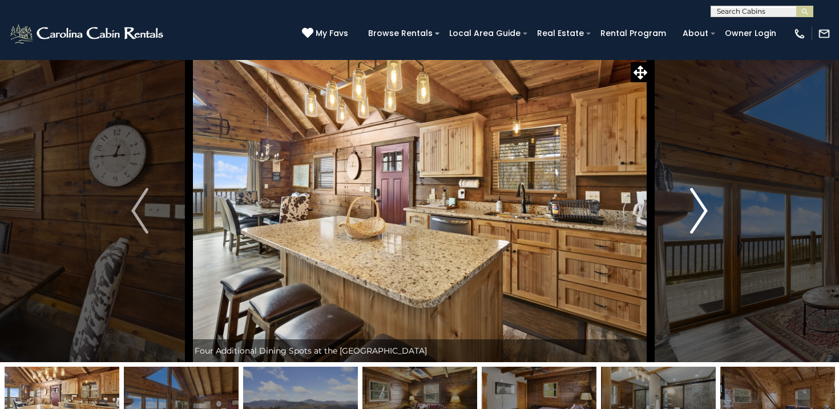 This screenshot has height=409, width=839. What do you see at coordinates (332, 33) in the screenshot?
I see `span: My Favs` at bounding box center [332, 33].